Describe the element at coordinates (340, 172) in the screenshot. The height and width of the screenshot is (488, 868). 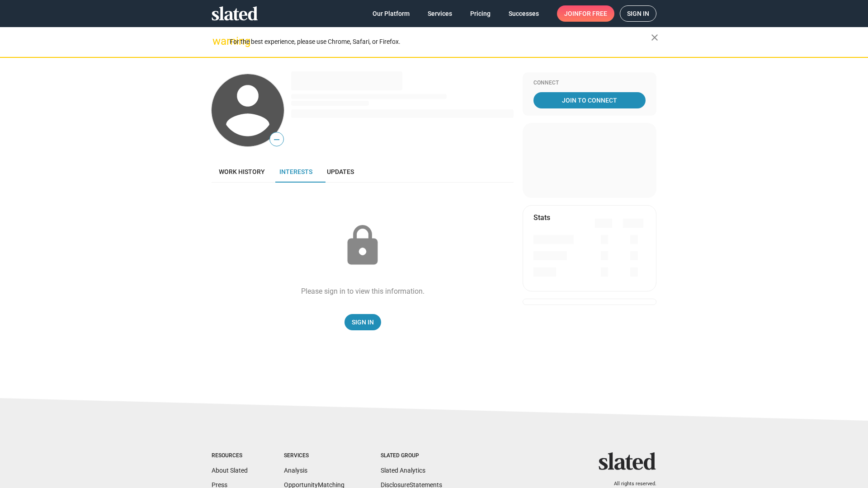
I see `span: Updates` at that location.